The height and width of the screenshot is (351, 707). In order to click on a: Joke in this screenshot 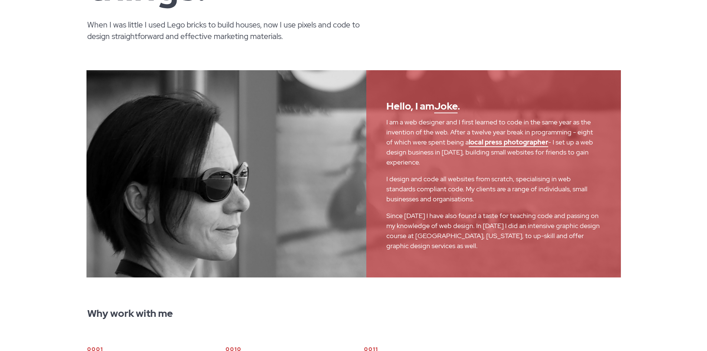, I will do `click(446, 106)`.